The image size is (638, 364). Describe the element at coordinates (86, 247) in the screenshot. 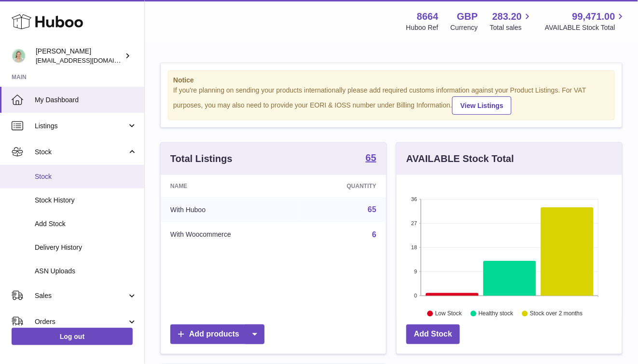

I see `span: Delivery History` at that location.